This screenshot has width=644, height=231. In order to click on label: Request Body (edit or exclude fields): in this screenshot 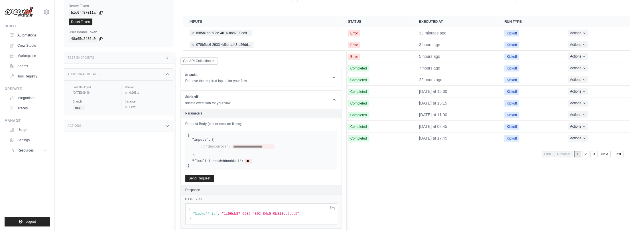, I will do `click(261, 124)`.